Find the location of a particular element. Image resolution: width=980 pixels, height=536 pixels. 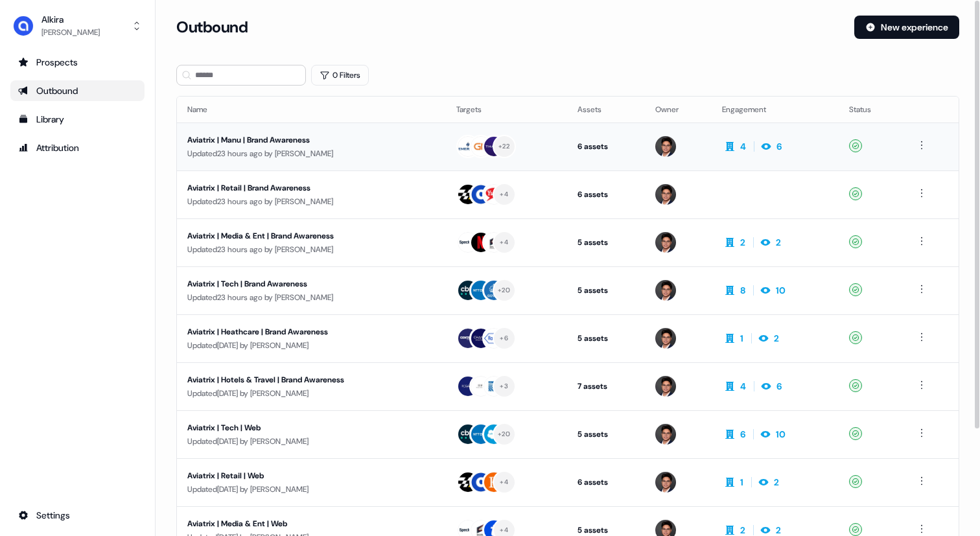

div: Outbound is located at coordinates (77, 90).